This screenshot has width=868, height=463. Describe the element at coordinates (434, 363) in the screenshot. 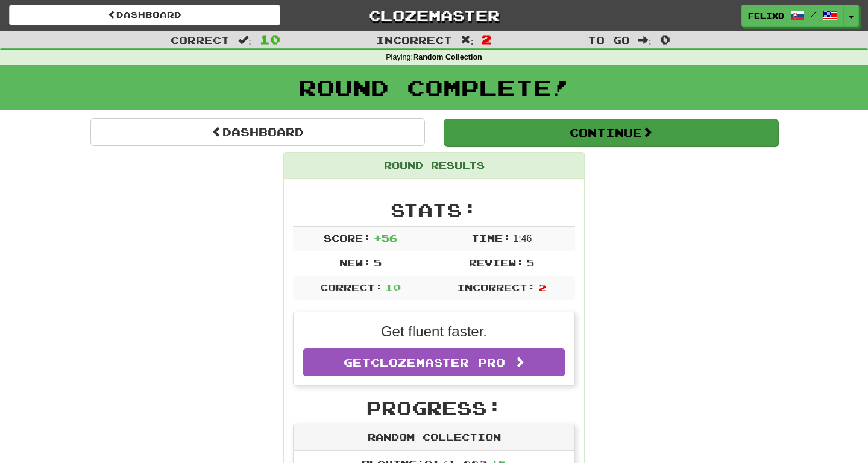

I see `a: GetClozemaster Pro` at that location.